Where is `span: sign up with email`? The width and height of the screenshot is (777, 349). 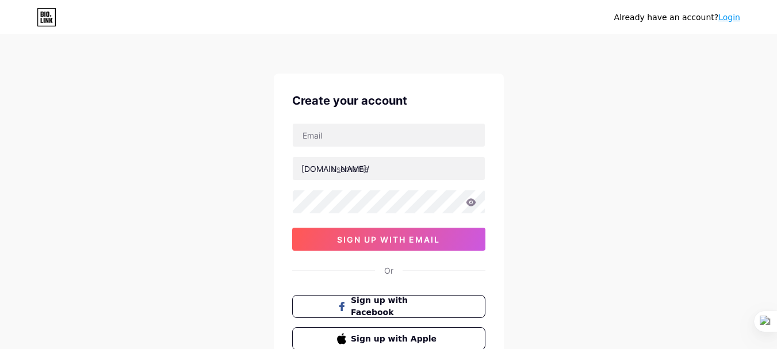
span: sign up with email is located at coordinates (388, 239).